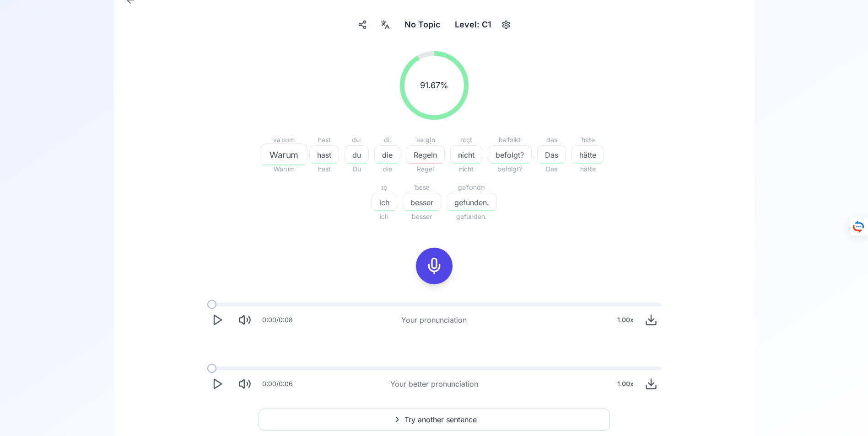  Describe the element at coordinates (551, 155) in the screenshot. I see `button: Das` at that location.